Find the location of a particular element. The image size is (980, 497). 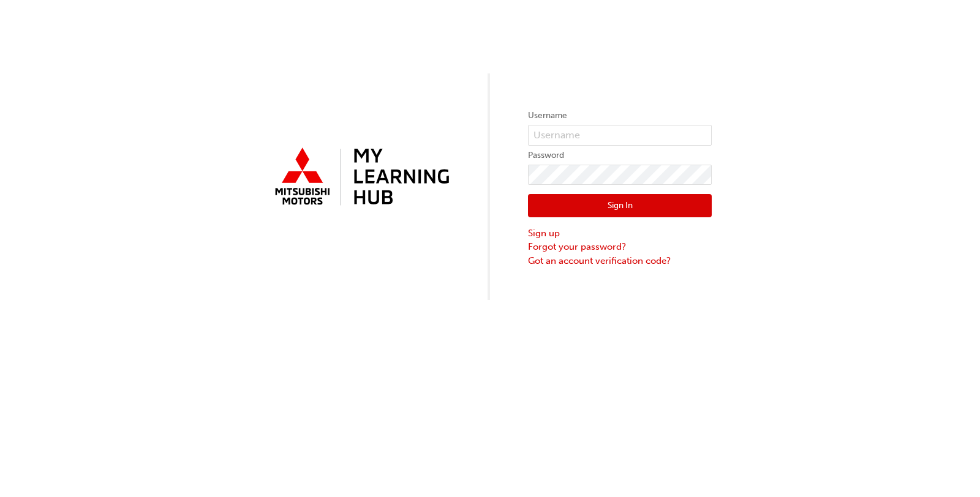

a: Forgot your password? is located at coordinates (620, 247).